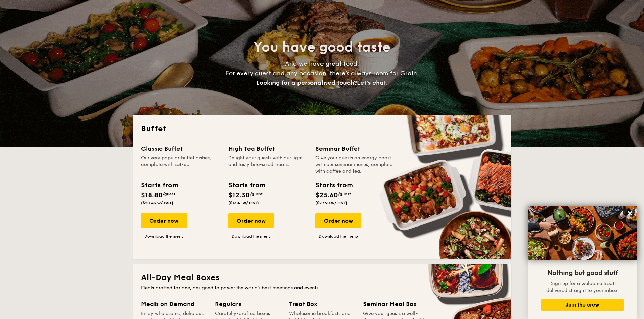 This screenshot has width=644, height=319. Describe the element at coordinates (331, 203) in the screenshot. I see `span: ($27.90 w/ GST)` at that location.